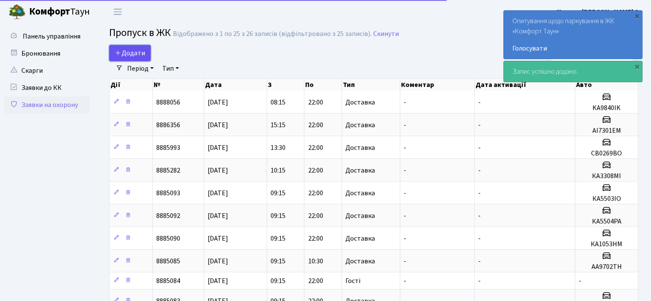  I want to click on span: Гості, so click(352, 281).